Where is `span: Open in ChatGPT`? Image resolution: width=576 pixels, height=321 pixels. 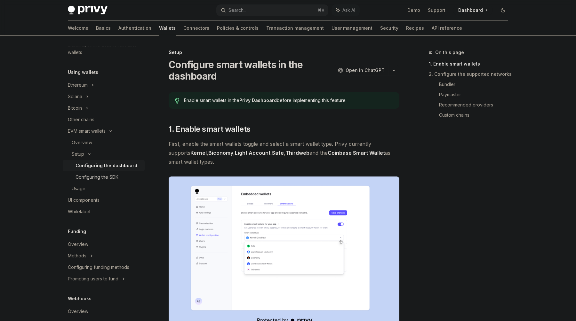
span: Open in ChatGPT is located at coordinates (365, 70).